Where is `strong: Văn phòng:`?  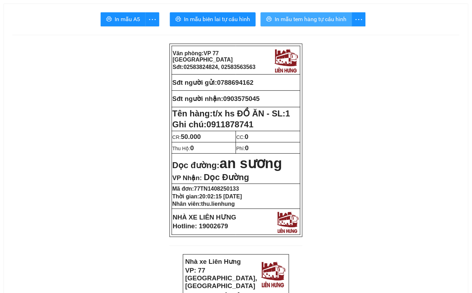 strong: Văn phòng: is located at coordinates (202, 56).